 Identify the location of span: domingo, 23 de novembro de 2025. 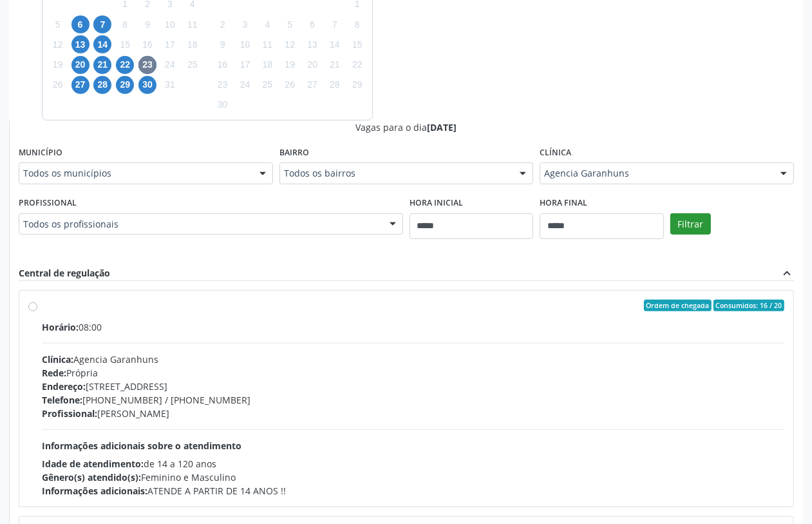
(223, 85).